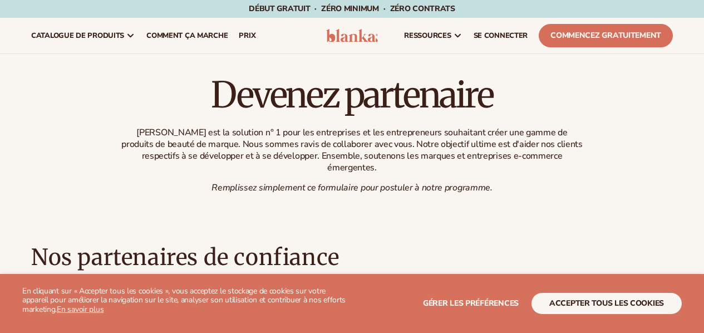 The image size is (704, 333). What do you see at coordinates (501, 36) in the screenshot?
I see `a: SE CONNECTER` at bounding box center [501, 36].